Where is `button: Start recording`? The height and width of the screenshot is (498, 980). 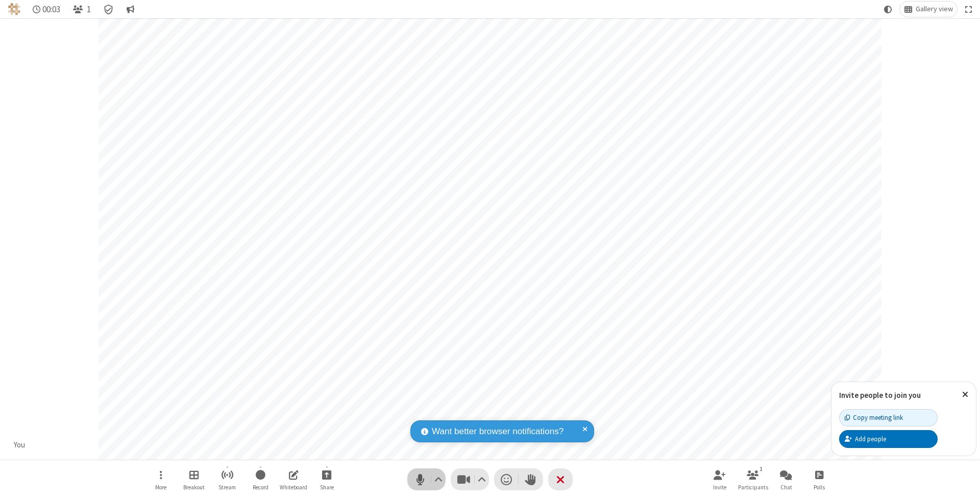 button: Start recording is located at coordinates (261, 479).